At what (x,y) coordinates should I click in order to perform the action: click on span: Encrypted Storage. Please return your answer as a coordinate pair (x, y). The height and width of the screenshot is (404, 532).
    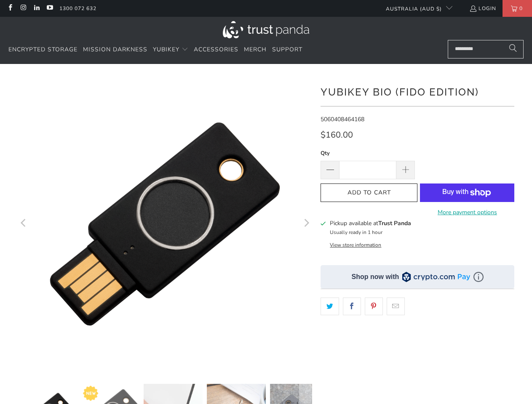
    Looking at the image, I should click on (43, 49).